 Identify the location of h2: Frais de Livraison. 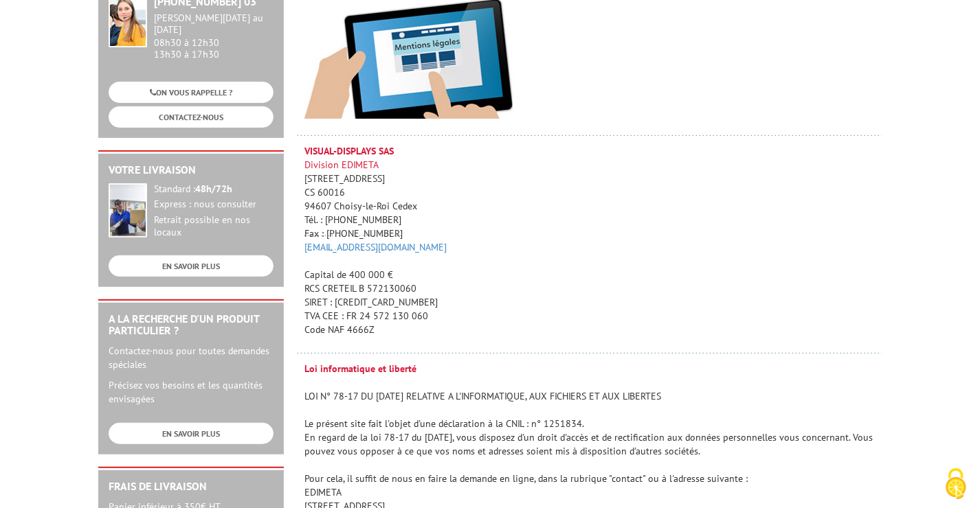
(191, 487).